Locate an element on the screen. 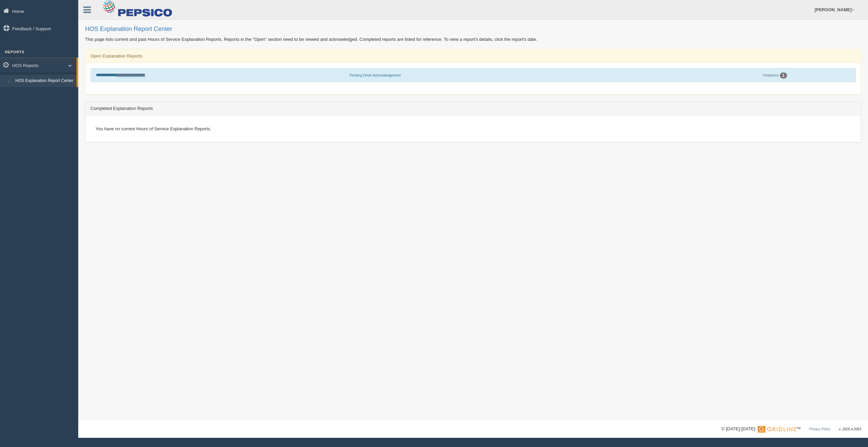  div: Completed Explanation Reports is located at coordinates (473, 108).